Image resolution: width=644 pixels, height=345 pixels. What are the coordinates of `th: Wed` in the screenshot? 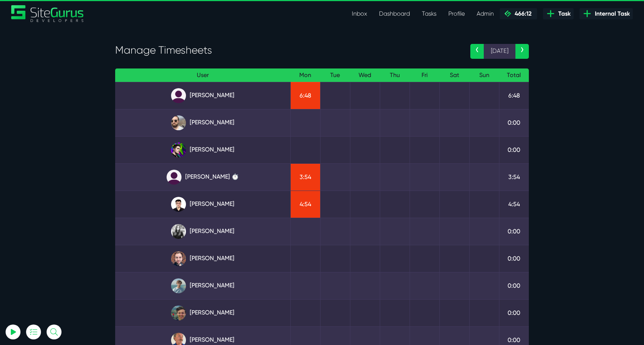 It's located at (365, 75).